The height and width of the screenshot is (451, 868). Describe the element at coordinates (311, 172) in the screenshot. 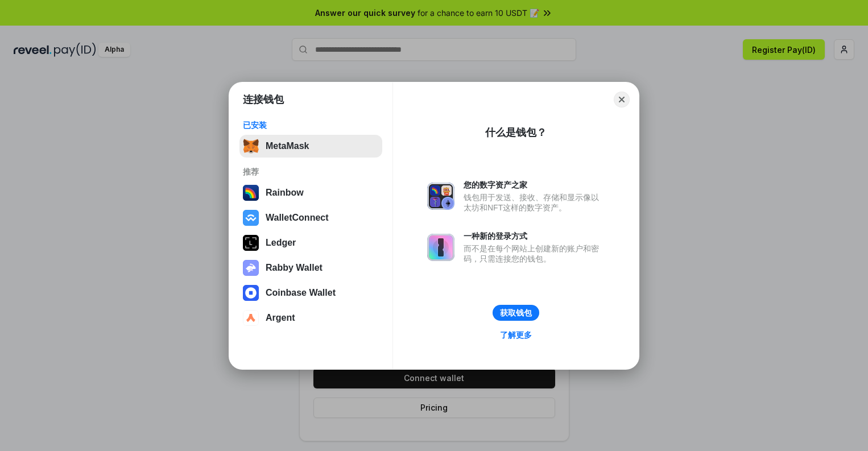

I see `div: 推荐` at that location.